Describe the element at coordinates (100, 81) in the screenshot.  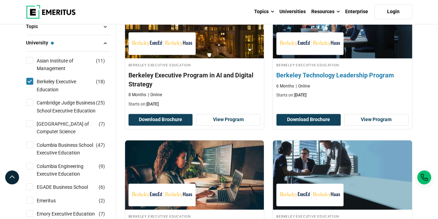
I see `span: 18` at that location.